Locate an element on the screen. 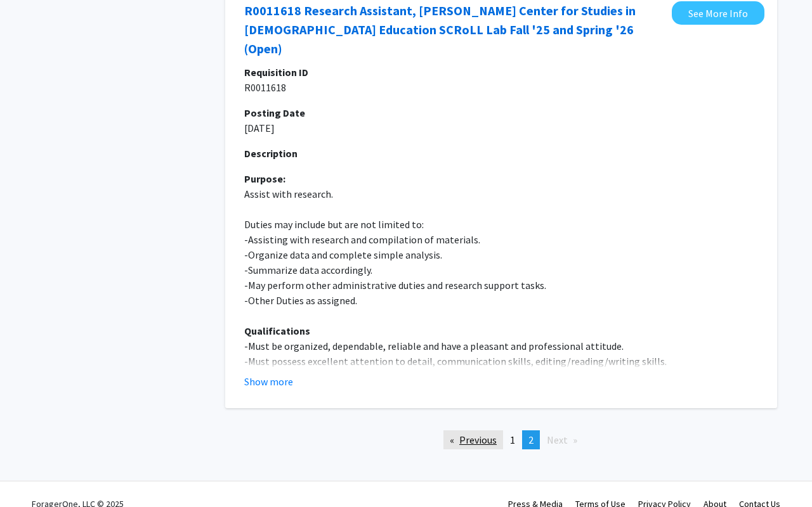  span: Next is located at coordinates (557, 440).